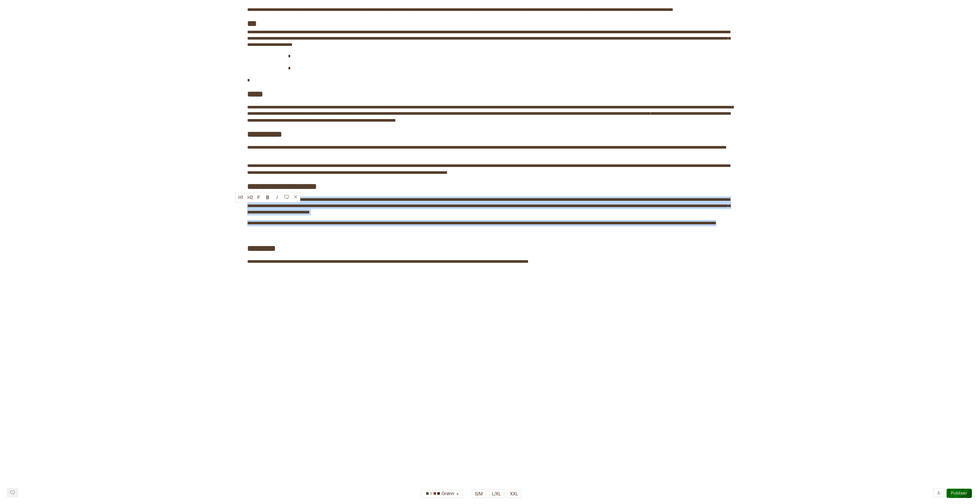  Describe the element at coordinates (442, 494) in the screenshot. I see `button: Grønn` at that location.